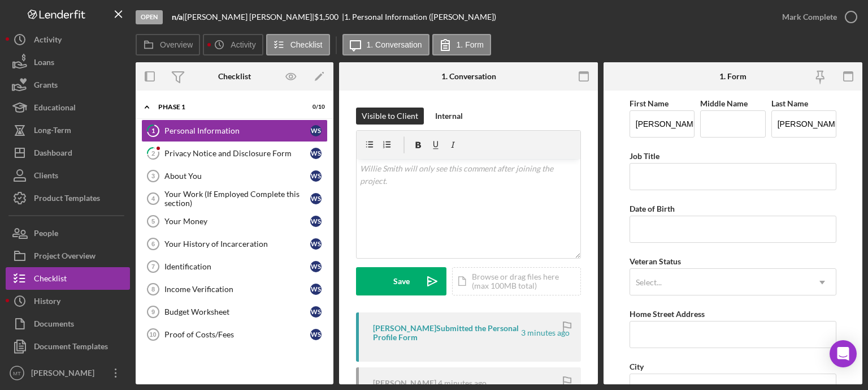 The height and width of the screenshot is (390, 868). What do you see at coordinates (449, 116) in the screenshot?
I see `button: Internal` at bounding box center [449, 116].